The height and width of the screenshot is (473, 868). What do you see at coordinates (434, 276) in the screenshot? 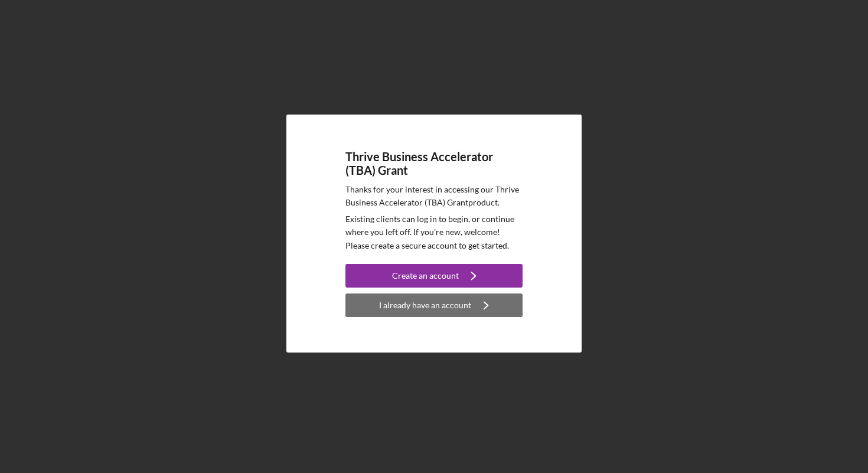
I see `button: Create an account` at bounding box center [434, 276].